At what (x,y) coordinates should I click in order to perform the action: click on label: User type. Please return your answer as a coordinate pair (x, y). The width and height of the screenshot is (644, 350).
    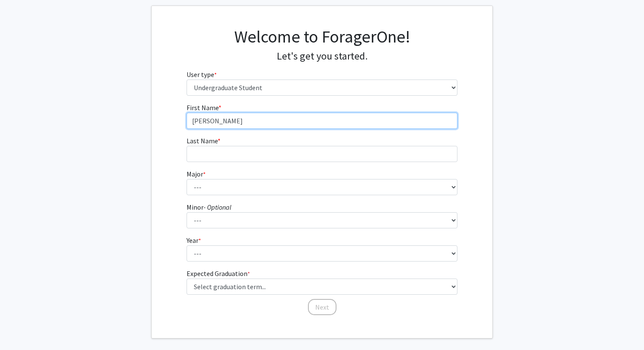
    Looking at the image, I should click on (201, 74).